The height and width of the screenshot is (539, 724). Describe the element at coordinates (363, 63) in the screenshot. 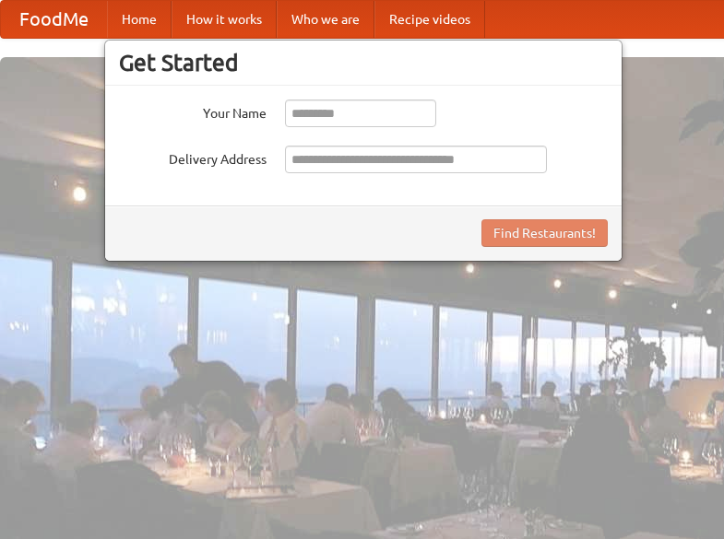

I see `h3: Get Started` at that location.